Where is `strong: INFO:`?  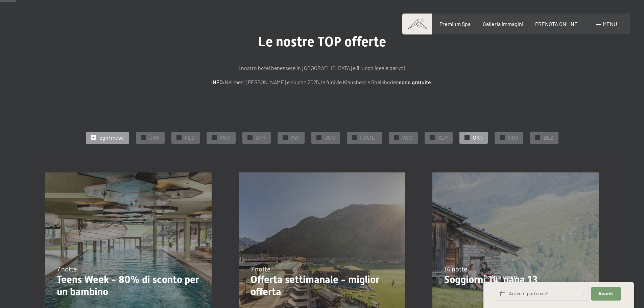 strong: INFO: is located at coordinates (218, 82).